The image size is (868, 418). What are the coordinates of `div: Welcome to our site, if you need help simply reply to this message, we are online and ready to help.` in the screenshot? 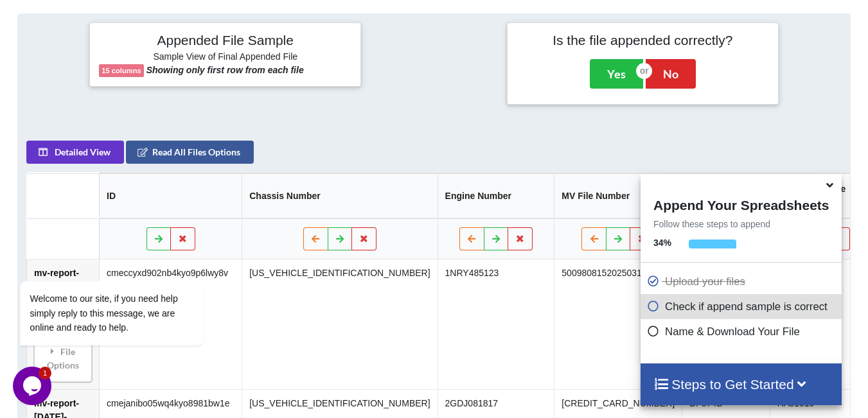 It's located at (116, 149).